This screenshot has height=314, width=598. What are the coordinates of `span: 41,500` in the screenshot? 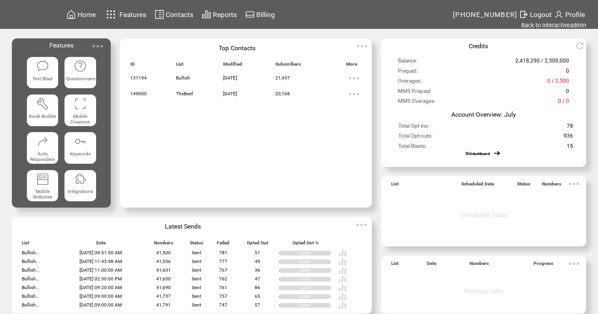 It's located at (163, 253).